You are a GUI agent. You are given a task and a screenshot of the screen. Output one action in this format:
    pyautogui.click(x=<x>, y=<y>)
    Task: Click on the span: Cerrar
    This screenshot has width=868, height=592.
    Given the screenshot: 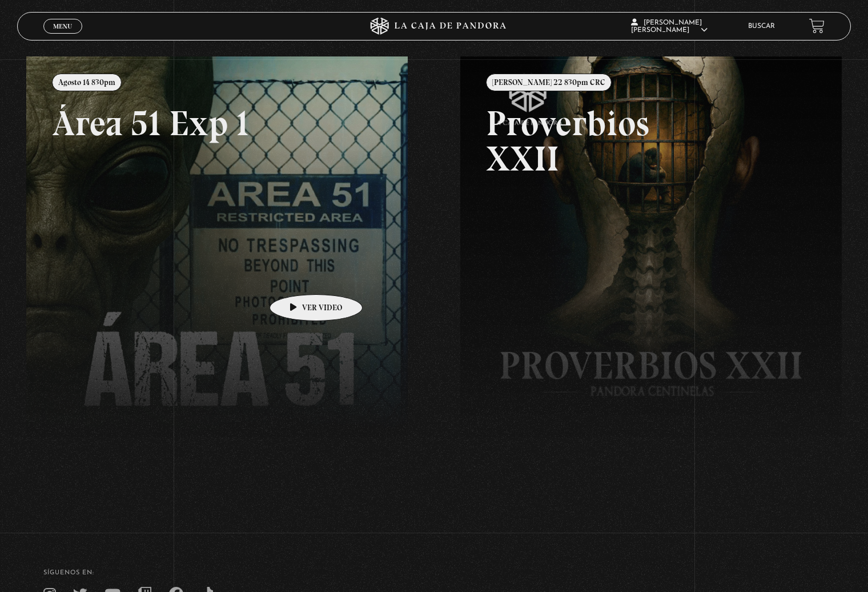 What is the action you would take?
    pyautogui.click(x=63, y=37)
    